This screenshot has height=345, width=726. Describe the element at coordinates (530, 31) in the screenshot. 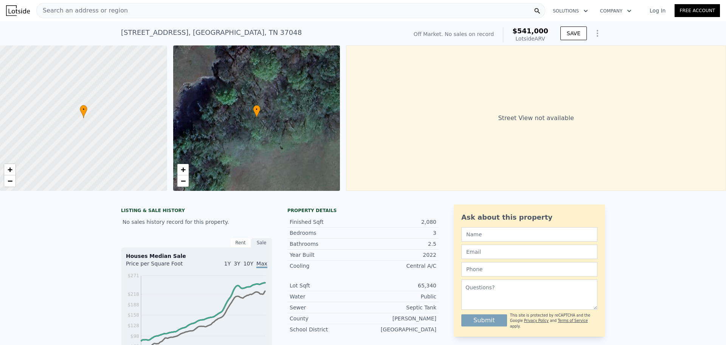

I see `span: $541,000` at that location.